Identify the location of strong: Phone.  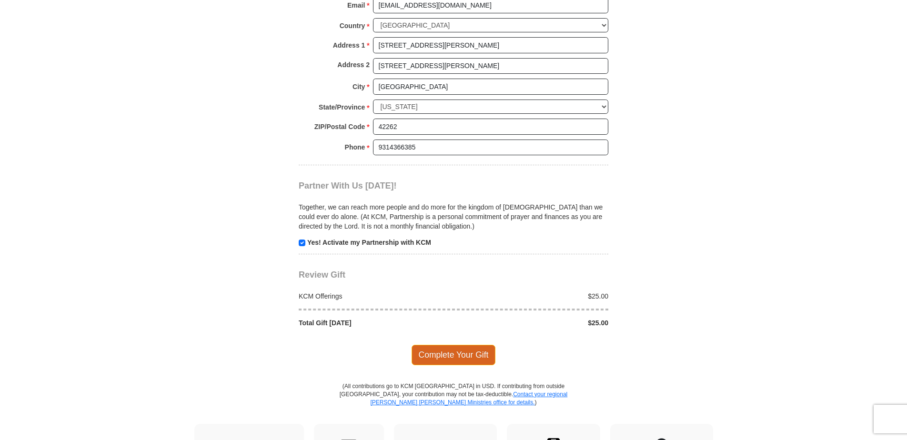
(355, 147).